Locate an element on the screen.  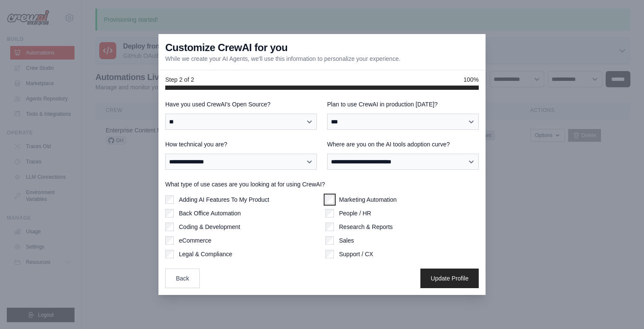
label: What type of use cases are you looking at for using CrewAI? is located at coordinates (322, 185).